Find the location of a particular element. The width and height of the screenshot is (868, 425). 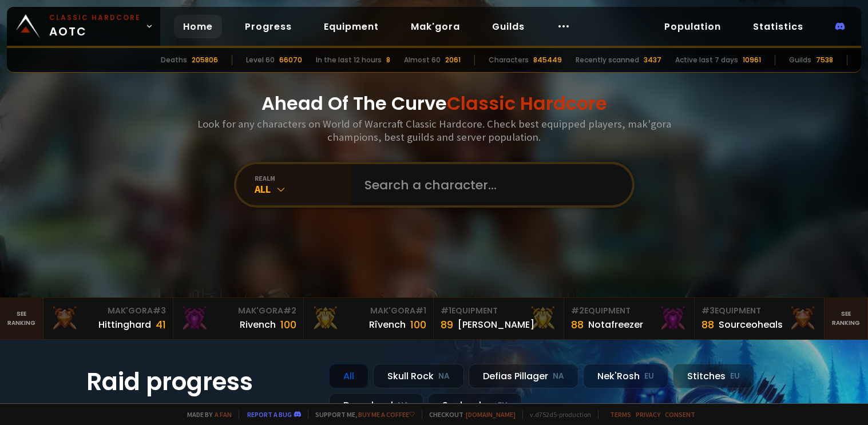

a: Terms is located at coordinates (620, 414).